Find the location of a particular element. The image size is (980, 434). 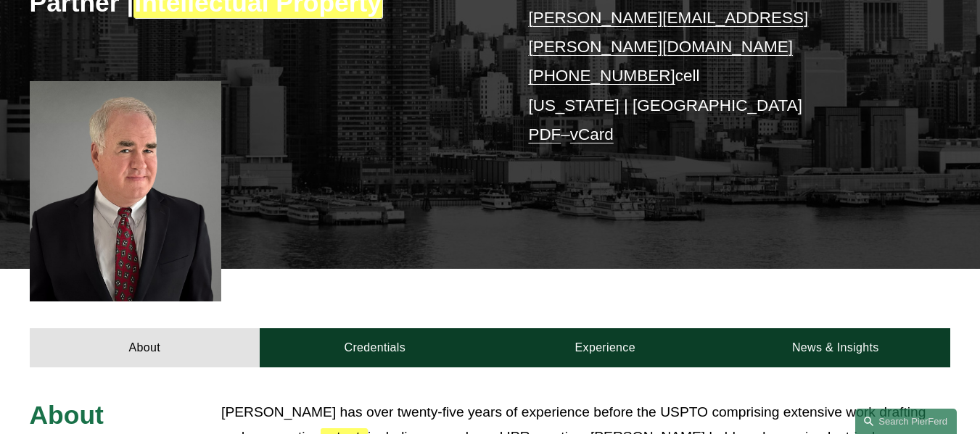

span: About is located at coordinates (67, 416).